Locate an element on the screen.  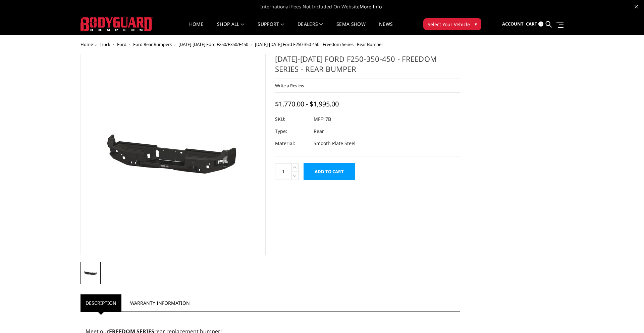
a: Ford is located at coordinates (122, 44).